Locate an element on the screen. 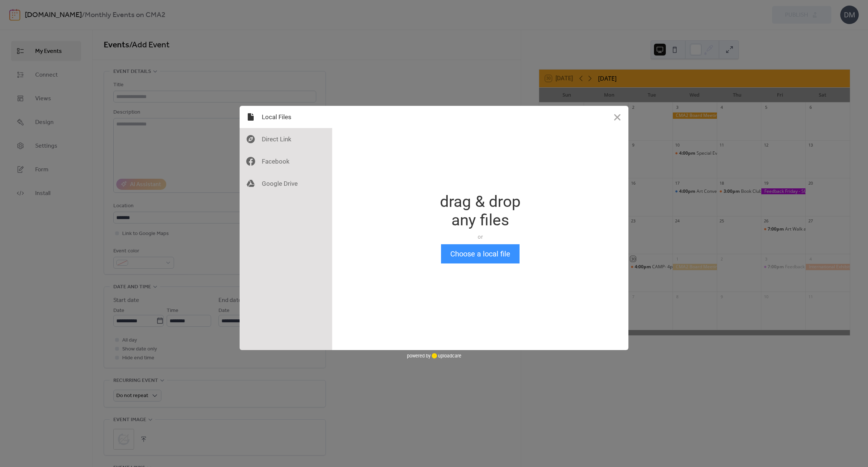 This screenshot has width=868, height=467. div: powered by is located at coordinates (434, 356).